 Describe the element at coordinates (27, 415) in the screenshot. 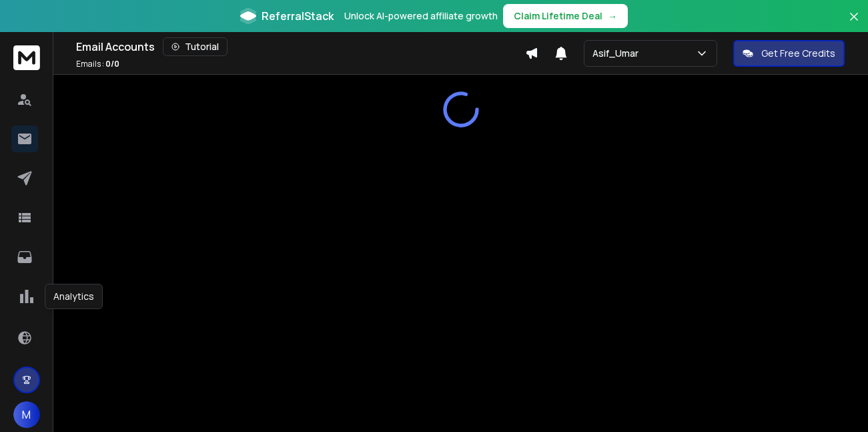

I see `button: M` at that location.